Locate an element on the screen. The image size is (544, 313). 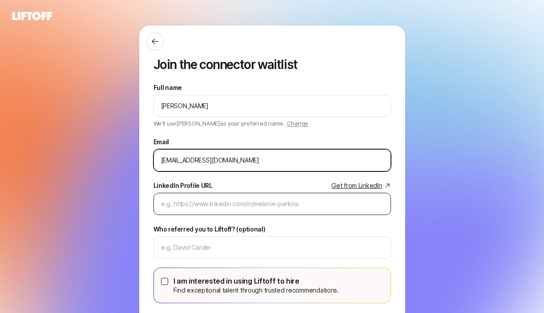
label: Full name is located at coordinates (168, 88).